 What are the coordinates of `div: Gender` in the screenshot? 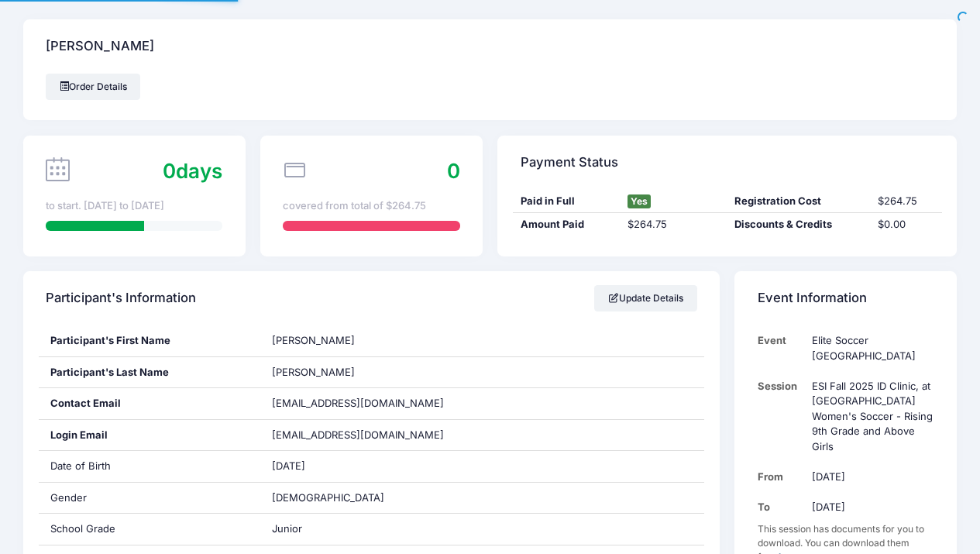 It's located at (150, 498).